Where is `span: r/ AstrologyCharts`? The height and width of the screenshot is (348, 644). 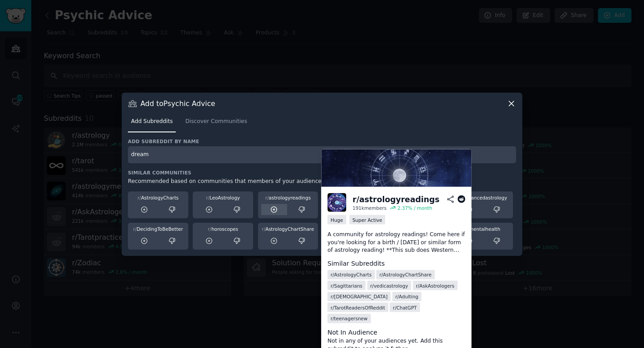
span: r/ AstrologyCharts is located at coordinates (351, 275).